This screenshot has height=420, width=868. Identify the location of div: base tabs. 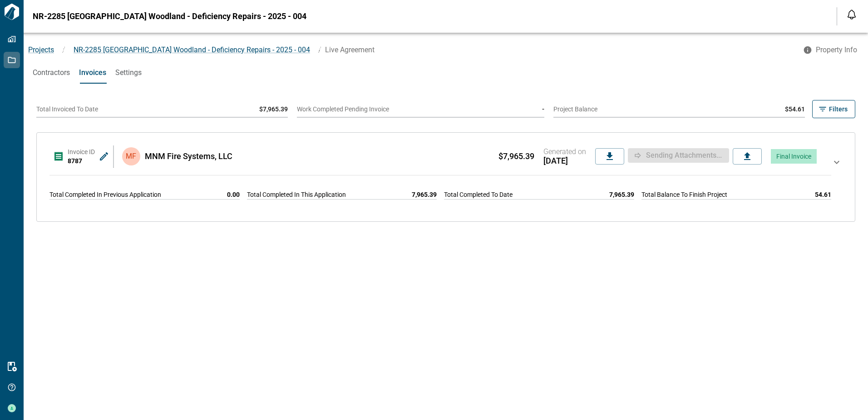
(446, 73).